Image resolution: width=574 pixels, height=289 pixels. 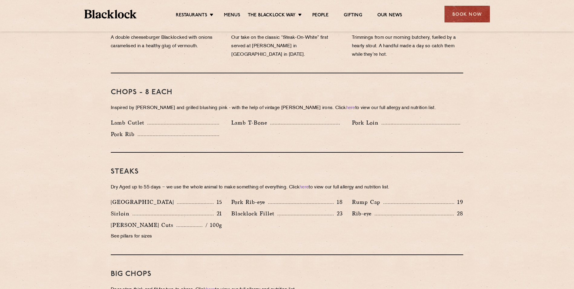 I want to click on p: Sirloin, so click(x=122, y=213).